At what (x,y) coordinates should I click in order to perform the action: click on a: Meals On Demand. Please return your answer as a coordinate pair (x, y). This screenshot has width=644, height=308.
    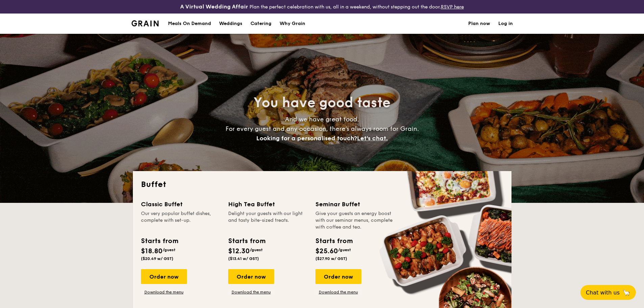
    Looking at the image, I should click on (189, 24).